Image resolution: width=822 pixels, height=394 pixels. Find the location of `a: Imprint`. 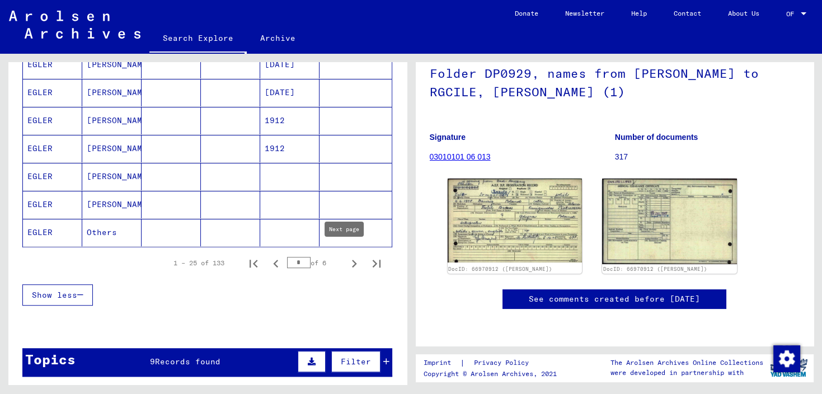

a: Imprint is located at coordinates (442, 363).